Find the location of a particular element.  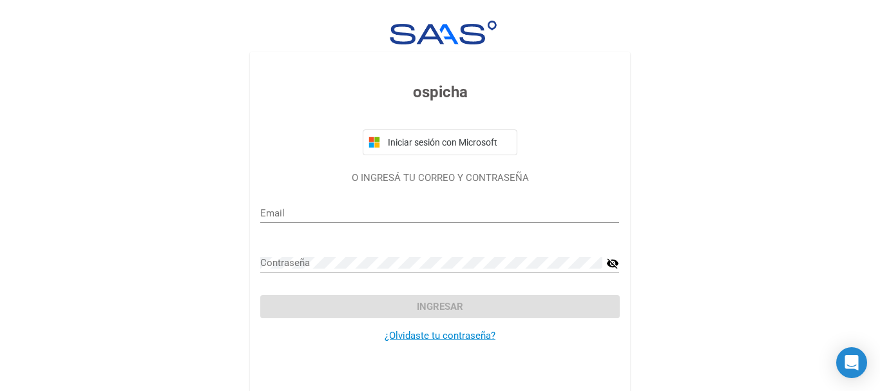

span: Ingresar is located at coordinates (440, 307).